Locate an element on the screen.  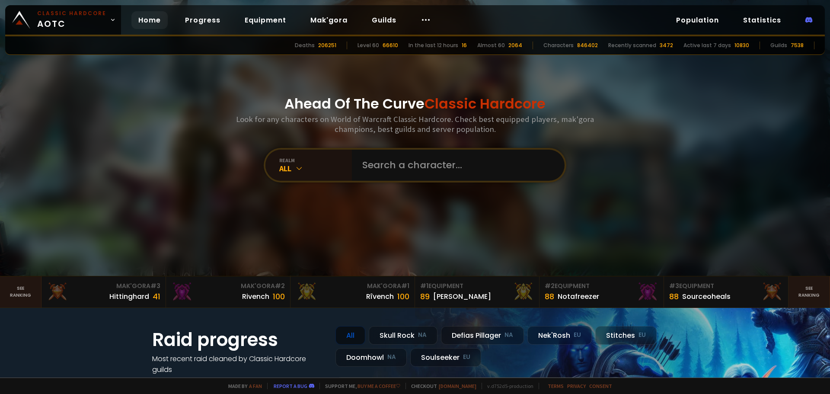
a: Report a bug is located at coordinates (290, 386).